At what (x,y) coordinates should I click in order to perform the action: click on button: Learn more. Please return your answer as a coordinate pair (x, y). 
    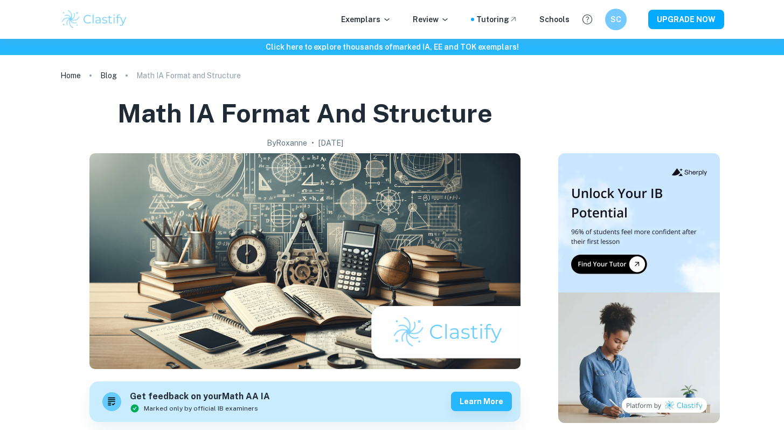
    Looking at the image, I should click on (481, 401).